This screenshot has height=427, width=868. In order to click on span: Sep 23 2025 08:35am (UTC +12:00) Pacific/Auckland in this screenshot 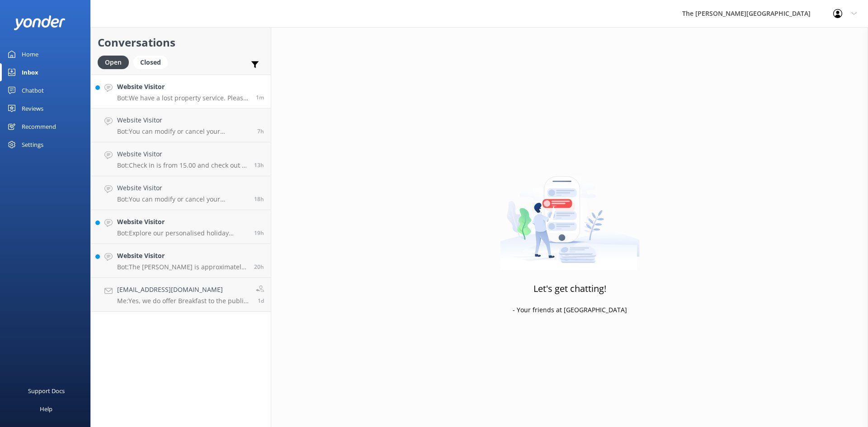, I will do `click(259, 164)`.